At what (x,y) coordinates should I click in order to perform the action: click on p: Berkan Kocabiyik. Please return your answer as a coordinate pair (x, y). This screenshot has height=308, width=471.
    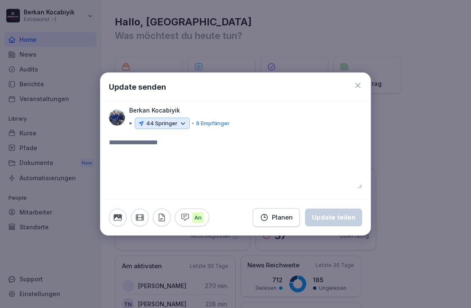
    Looking at the image, I should click on (155, 110).